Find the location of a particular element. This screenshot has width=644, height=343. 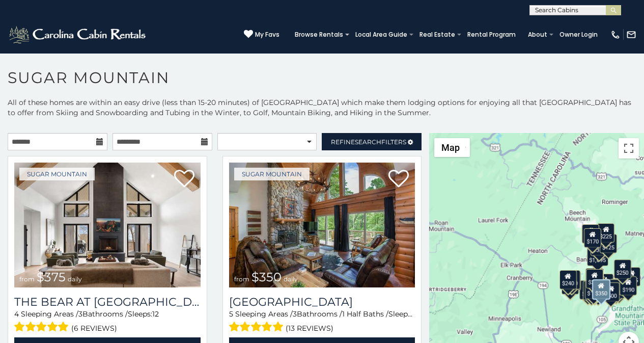

img: White-1-2.png is located at coordinates (78, 35).